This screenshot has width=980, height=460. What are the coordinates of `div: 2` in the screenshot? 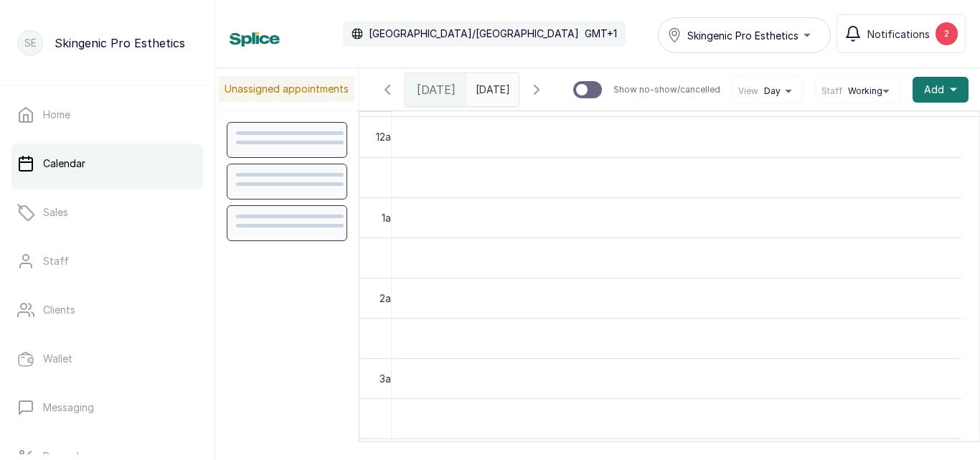 It's located at (946, 34).